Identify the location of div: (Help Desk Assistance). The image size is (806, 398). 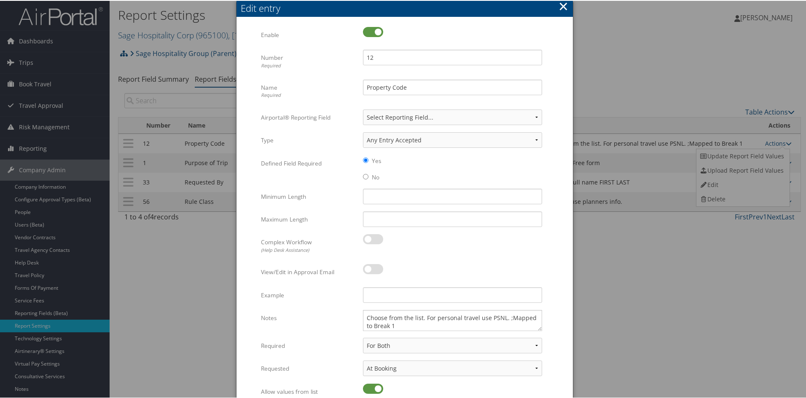
(309, 250).